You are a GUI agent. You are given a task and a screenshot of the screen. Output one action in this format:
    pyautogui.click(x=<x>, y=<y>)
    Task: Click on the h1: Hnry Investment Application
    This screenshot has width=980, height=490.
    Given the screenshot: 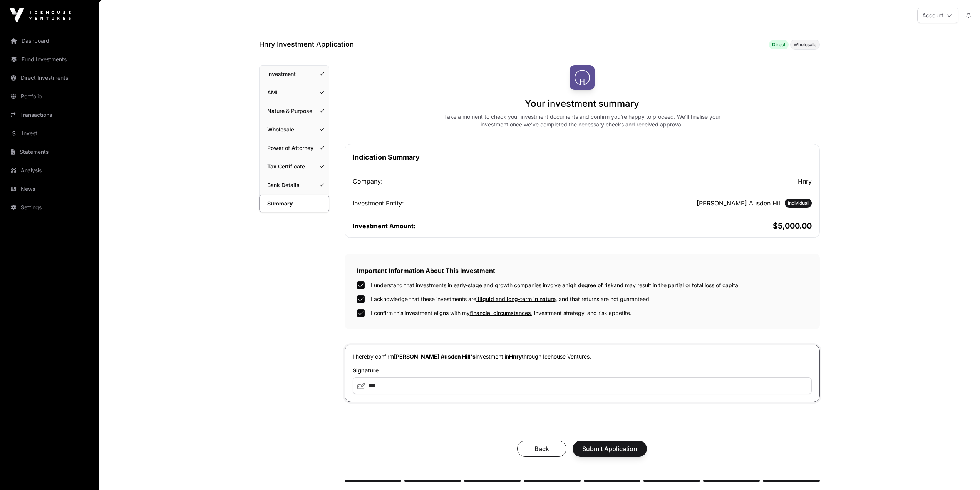 What is the action you would take?
    pyautogui.click(x=306, y=44)
    